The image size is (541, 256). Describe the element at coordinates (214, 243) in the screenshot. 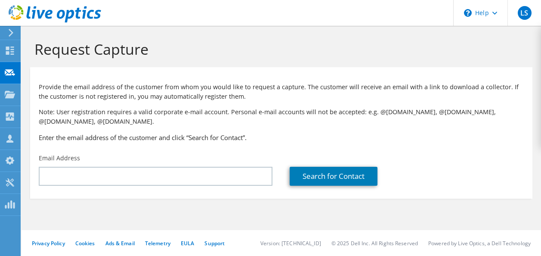

I see `a: Support` at that location.